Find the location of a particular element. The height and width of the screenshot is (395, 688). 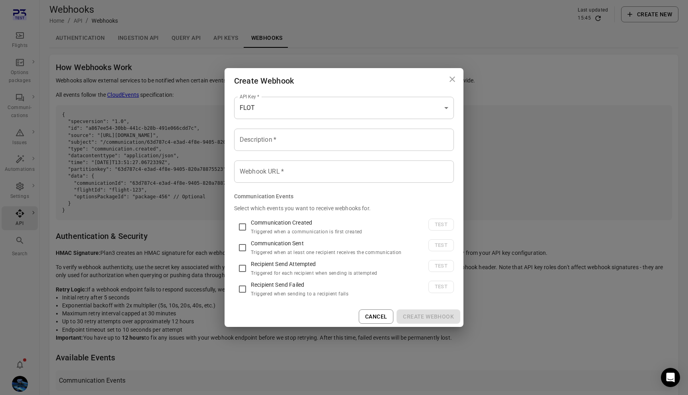

span: Triggered when sending to a recipient fails is located at coordinates (299, 294).